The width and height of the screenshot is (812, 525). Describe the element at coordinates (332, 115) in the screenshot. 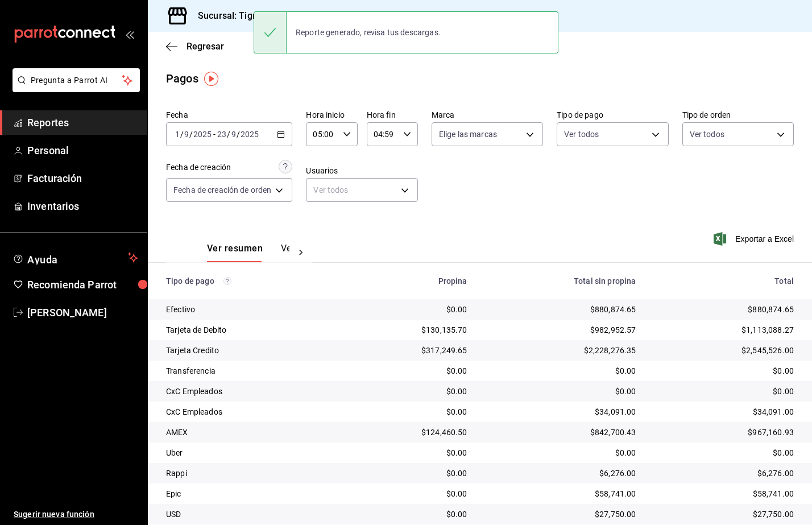

I see `label: Hora inicio` at that location.